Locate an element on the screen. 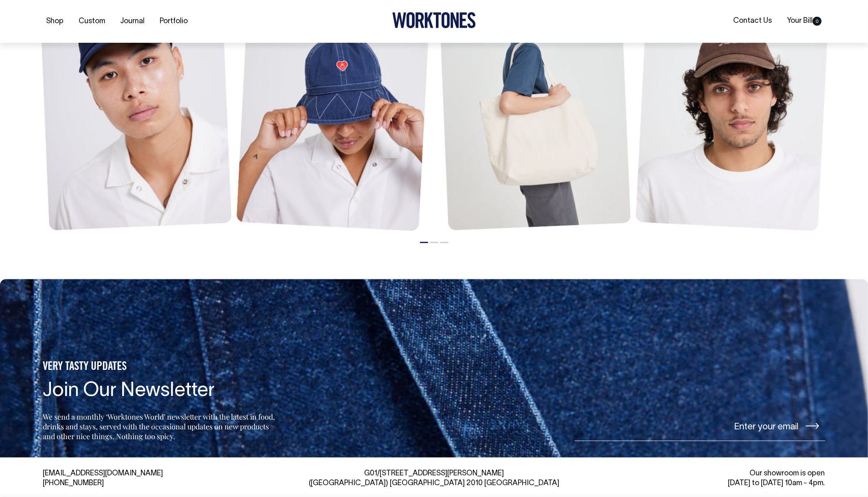  a: Custom is located at coordinates (92, 21).